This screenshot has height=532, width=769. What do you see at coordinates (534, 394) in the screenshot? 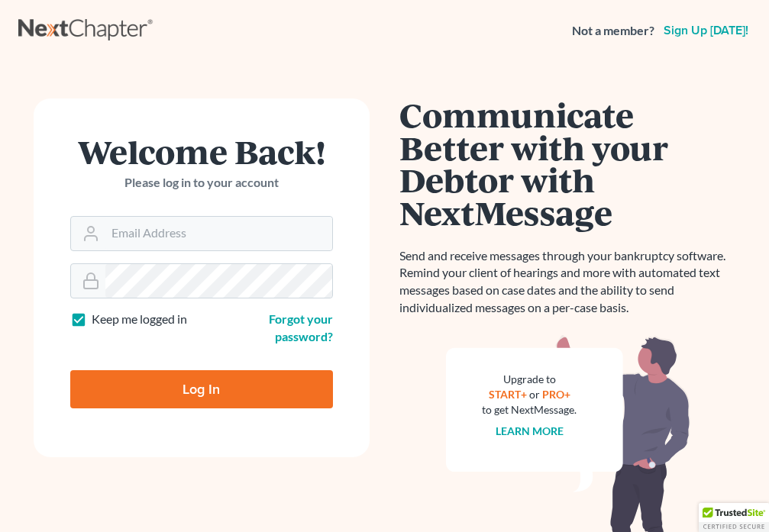
I see `span: or` at bounding box center [534, 394].